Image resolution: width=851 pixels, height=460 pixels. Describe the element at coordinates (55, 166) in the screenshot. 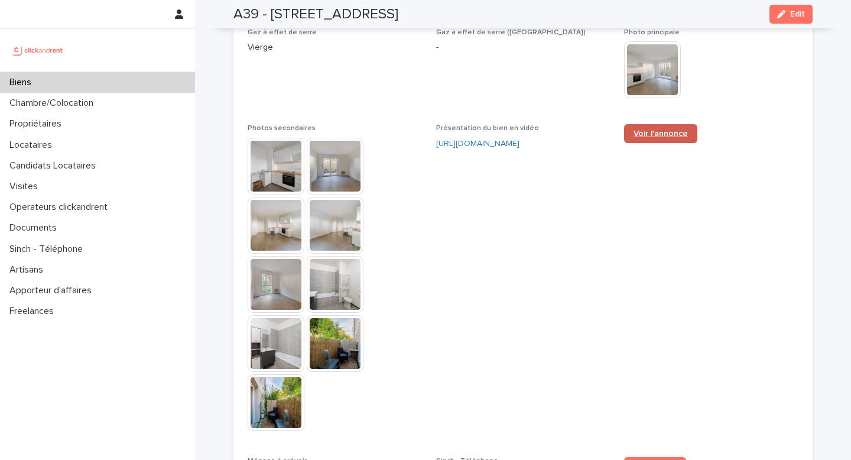

I see `p: Candidats Locataires` at that location.